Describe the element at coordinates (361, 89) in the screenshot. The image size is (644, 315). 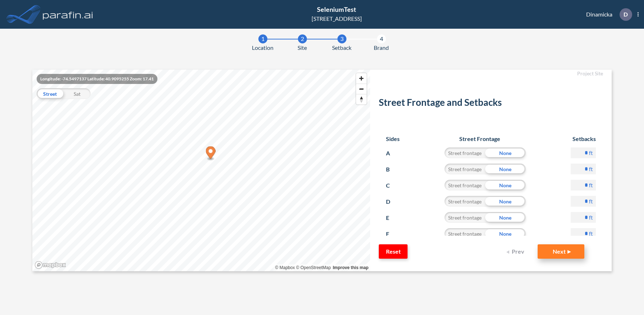
I see `span: Zoom out` at that location.